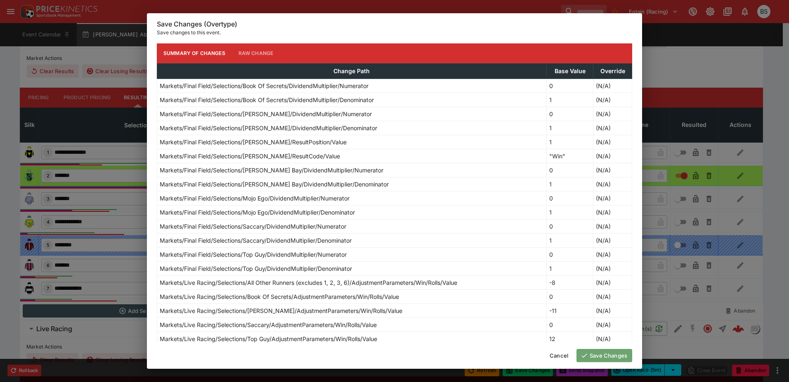 Image resolution: width=789 pixels, height=382 pixels. What do you see at coordinates (253, 254) in the screenshot?
I see `p: Markets/Final Field/Selections/Top Guy/DividendMultiplier/Numerator` at bounding box center [253, 254].